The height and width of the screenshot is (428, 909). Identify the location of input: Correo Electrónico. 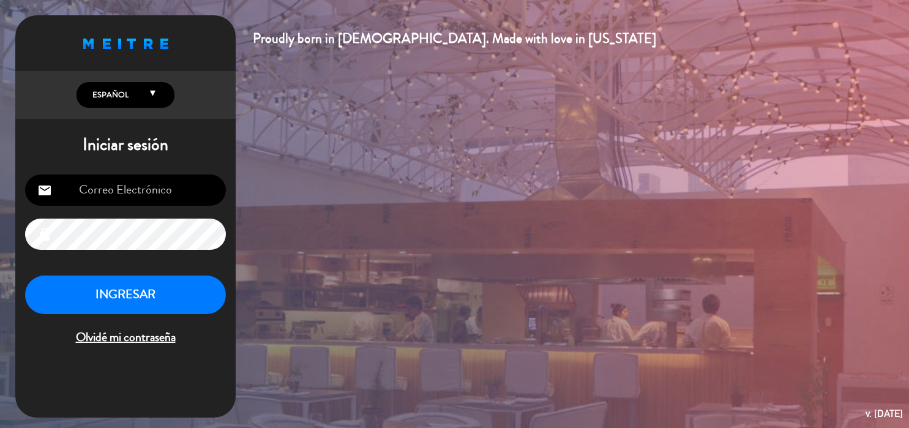
(126, 190).